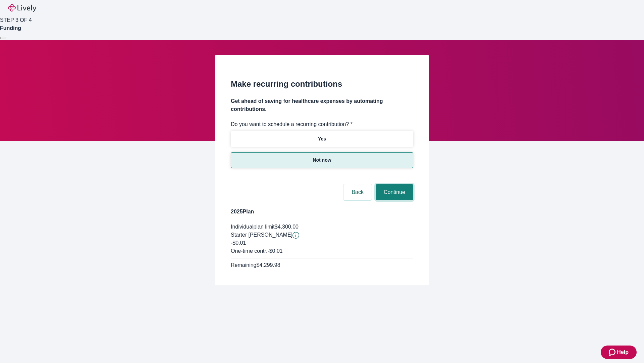  What do you see at coordinates (249, 250) in the screenshot?
I see `span: One-time contr.` at bounding box center [249, 250].